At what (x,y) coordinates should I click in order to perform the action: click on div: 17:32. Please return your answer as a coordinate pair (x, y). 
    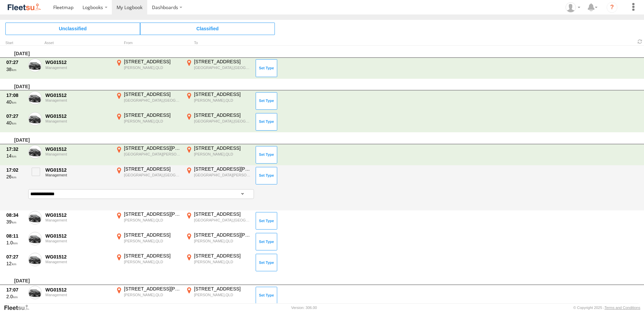
    Looking at the image, I should click on (16, 149).